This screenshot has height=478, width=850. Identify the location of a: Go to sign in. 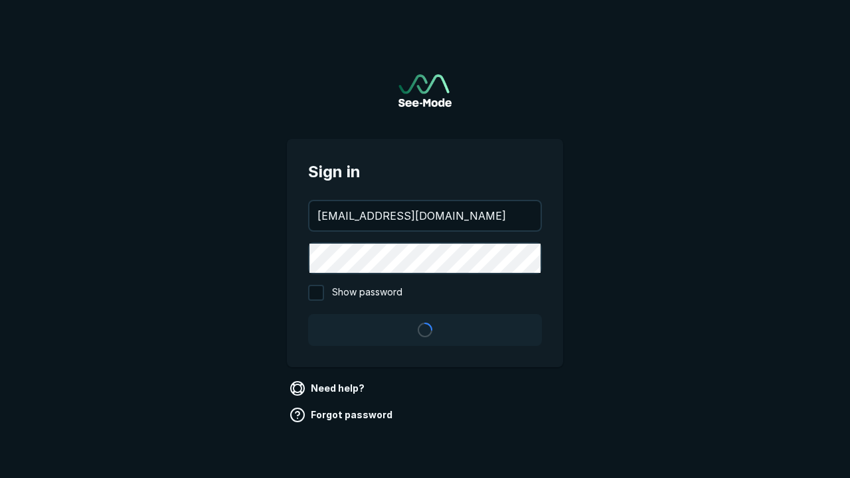
(425, 90).